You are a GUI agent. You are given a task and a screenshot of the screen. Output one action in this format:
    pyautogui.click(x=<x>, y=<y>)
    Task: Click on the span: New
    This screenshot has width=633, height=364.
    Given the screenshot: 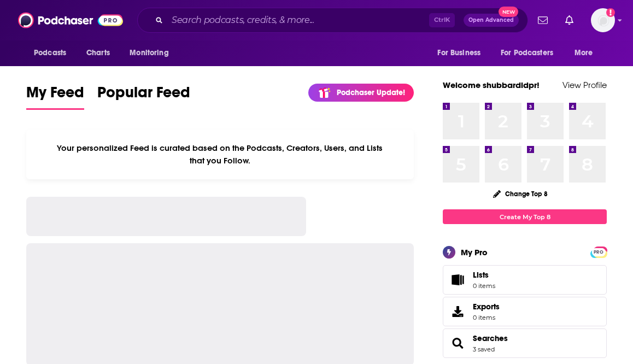 What is the action you would take?
    pyautogui.click(x=508, y=11)
    